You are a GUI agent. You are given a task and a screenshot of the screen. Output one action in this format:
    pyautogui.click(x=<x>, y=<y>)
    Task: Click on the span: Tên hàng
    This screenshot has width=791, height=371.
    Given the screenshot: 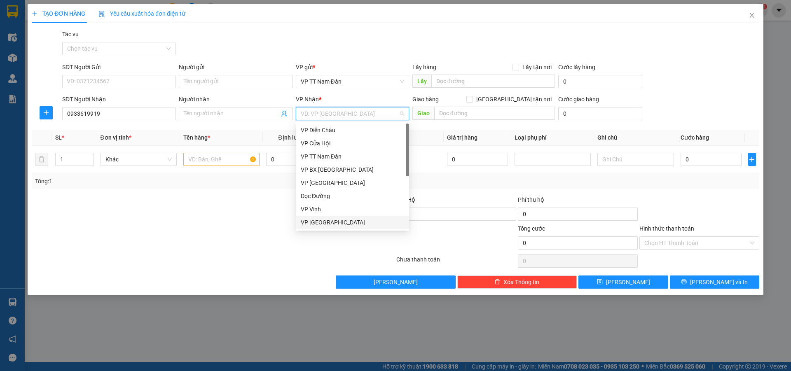 What is the action you would take?
    pyautogui.click(x=197, y=138)
    